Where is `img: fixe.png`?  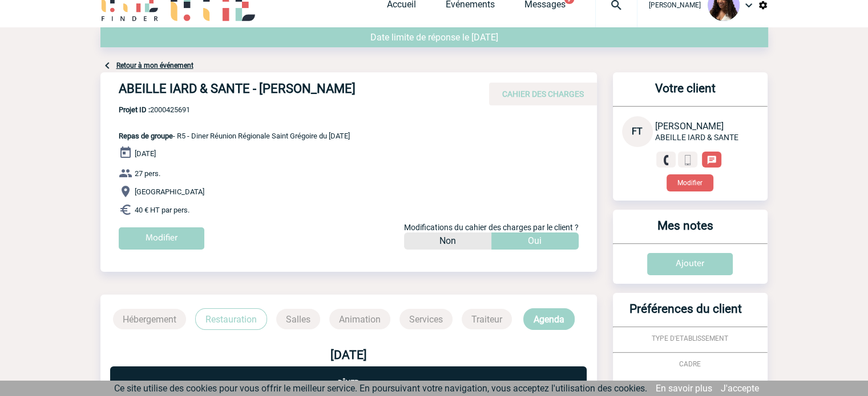
img: fixe.png is located at coordinates (666, 160).